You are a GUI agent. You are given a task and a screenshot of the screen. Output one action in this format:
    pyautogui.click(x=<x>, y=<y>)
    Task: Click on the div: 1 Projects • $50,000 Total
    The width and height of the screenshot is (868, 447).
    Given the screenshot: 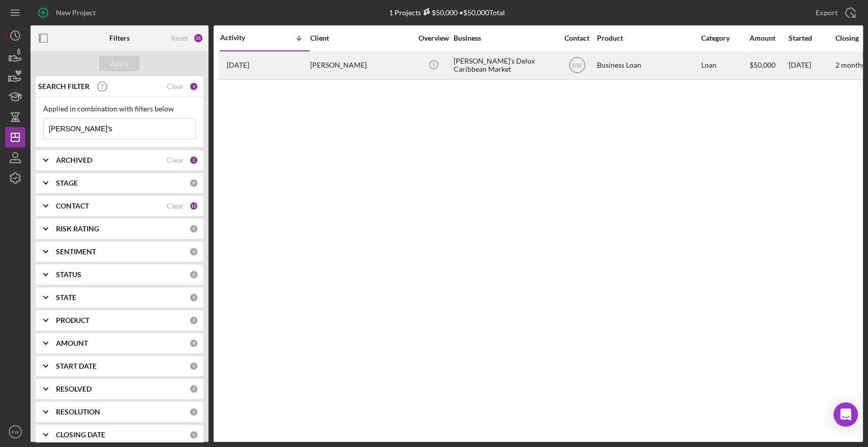 What is the action you would take?
    pyautogui.click(x=447, y=12)
    